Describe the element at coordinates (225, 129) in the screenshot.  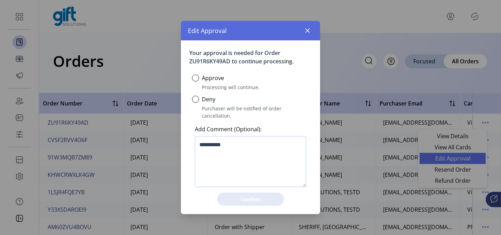
I see `span: Add Comment (Optional):` at that location.